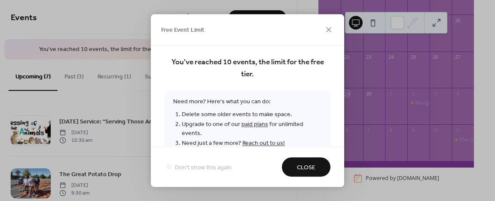 This screenshot has width=495, height=201. Describe the element at coordinates (247, 68) in the screenshot. I see `span: You've reached 10 events, the limit for the free tier.` at that location.